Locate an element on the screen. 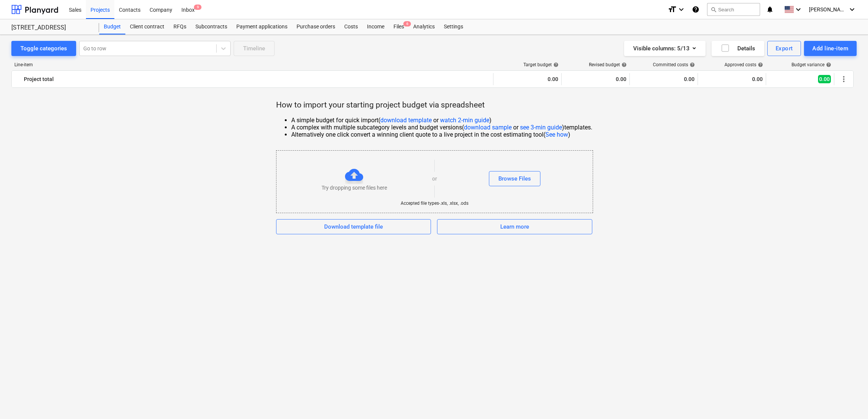 This screenshot has width=868, height=419. div: Line-item is located at coordinates (253, 65).